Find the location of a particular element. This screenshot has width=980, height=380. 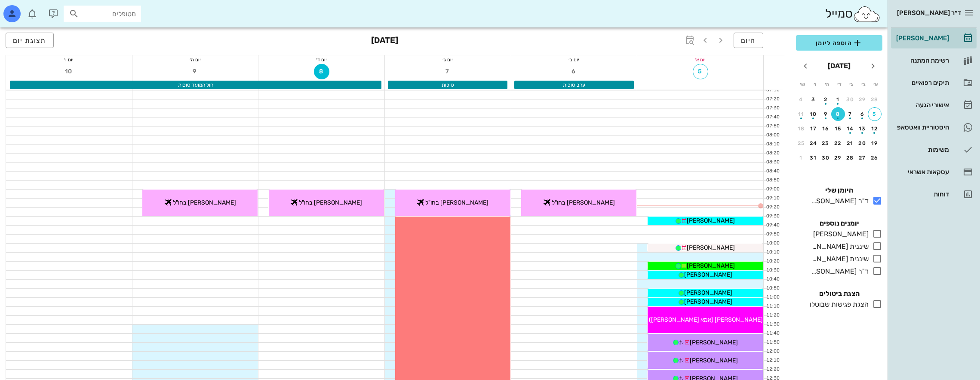

div: תיקים רפואיים is located at coordinates (921, 83).